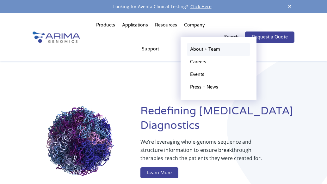 Image resolution: width=327 pixels, height=184 pixels. Describe the element at coordinates (231, 37) in the screenshot. I see `p: Search` at that location.